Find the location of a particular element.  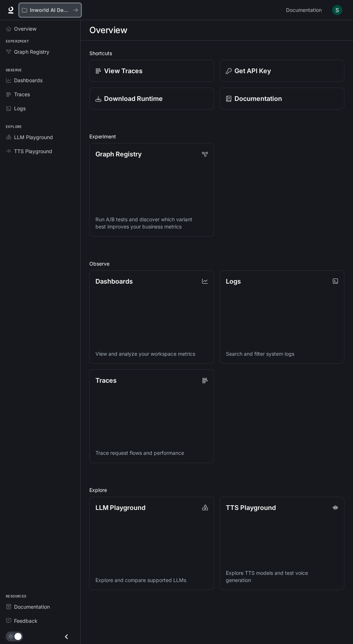

a: Dashboards is located at coordinates (40, 80).